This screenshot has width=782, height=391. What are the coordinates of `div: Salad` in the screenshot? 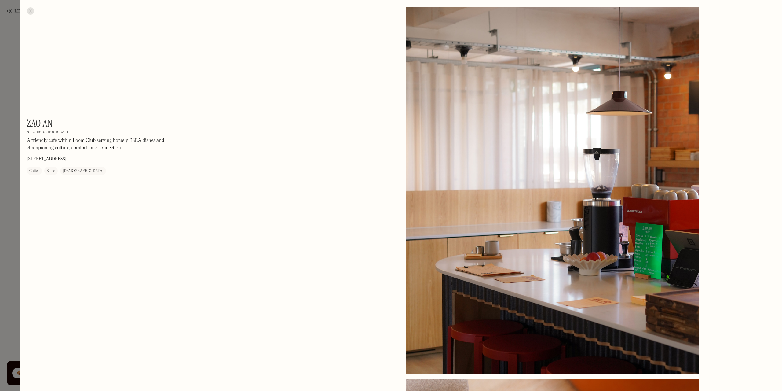 It's located at (51, 171).